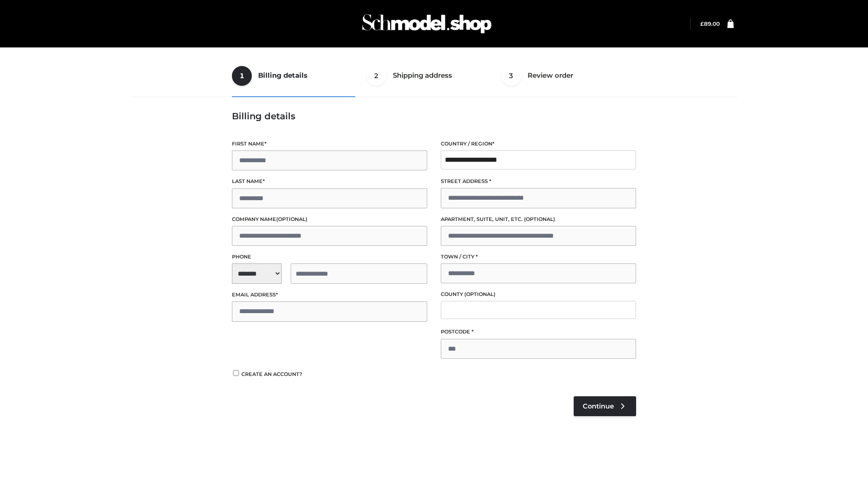  What do you see at coordinates (538, 181) in the screenshot?
I see `label: Street address` at bounding box center [538, 181].